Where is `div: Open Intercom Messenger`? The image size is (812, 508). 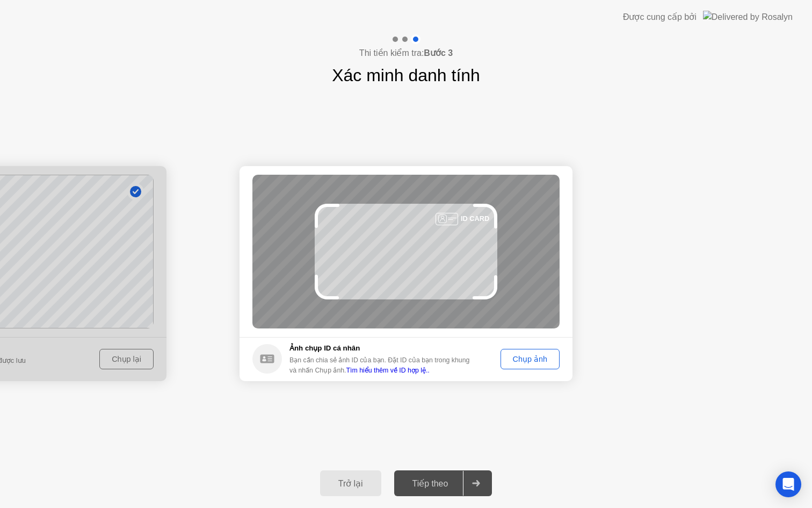
div: Open Intercom Messenger is located at coordinates (788, 484).